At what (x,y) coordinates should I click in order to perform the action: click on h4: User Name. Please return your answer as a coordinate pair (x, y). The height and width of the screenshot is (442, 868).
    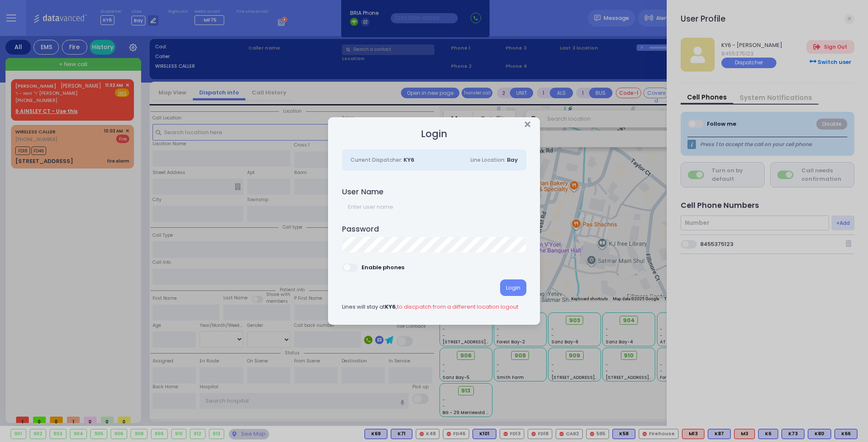
    Looking at the image, I should click on (434, 192).